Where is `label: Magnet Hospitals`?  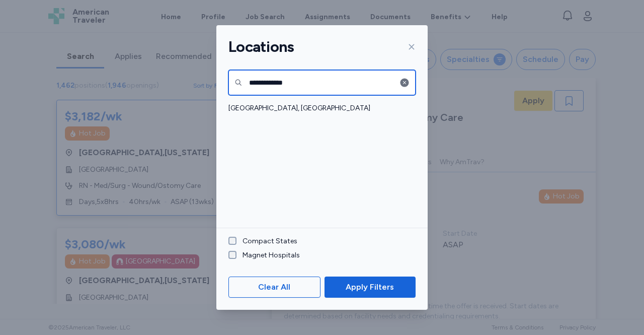 label: Magnet Hospitals is located at coordinates (268, 255).